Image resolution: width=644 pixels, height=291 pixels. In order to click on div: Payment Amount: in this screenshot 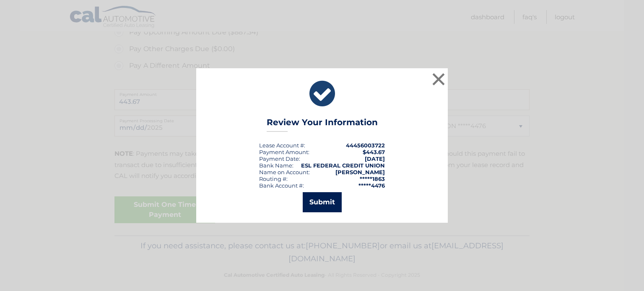, I will do `click(284, 153)`.